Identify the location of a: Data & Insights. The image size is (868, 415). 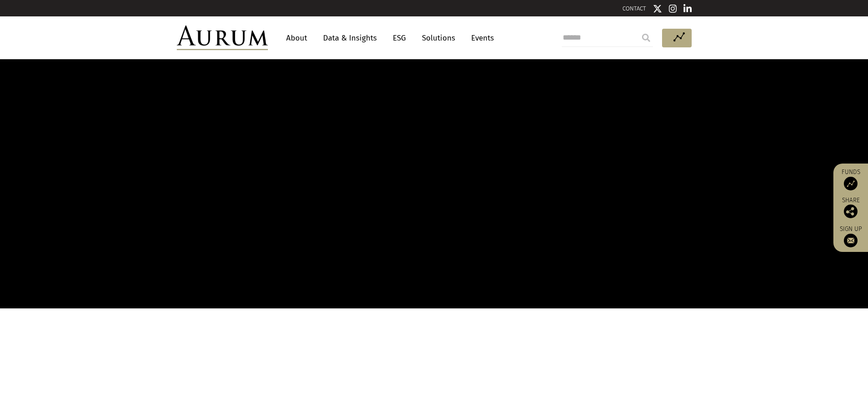
(350, 38).